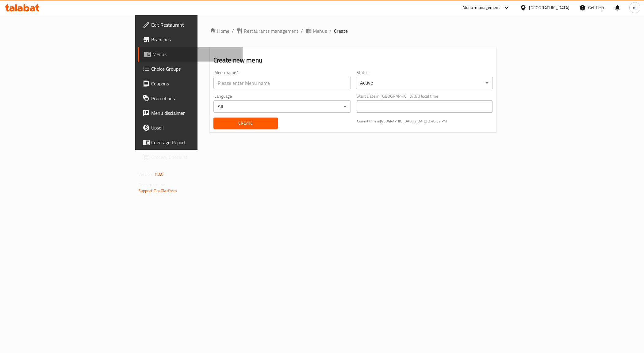 This screenshot has width=644, height=353. I want to click on div: All, so click(282, 106).